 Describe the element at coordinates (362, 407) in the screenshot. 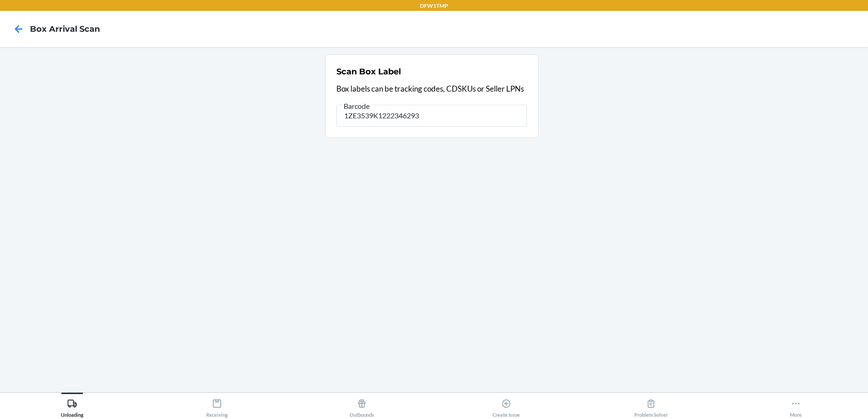

I see `div: Outbounds` at that location.